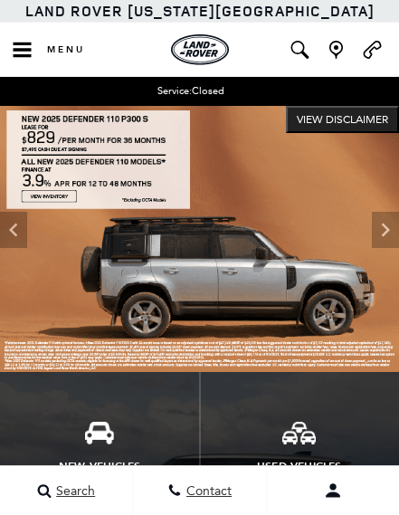  What do you see at coordinates (175, 91) in the screenshot?
I see `span: Service:` at bounding box center [175, 91].